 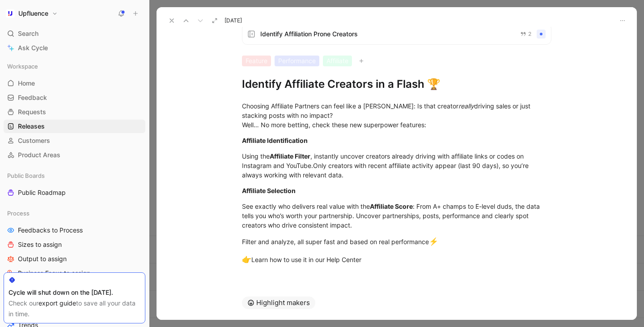 I want to click on span: Product Areas, so click(x=39, y=155).